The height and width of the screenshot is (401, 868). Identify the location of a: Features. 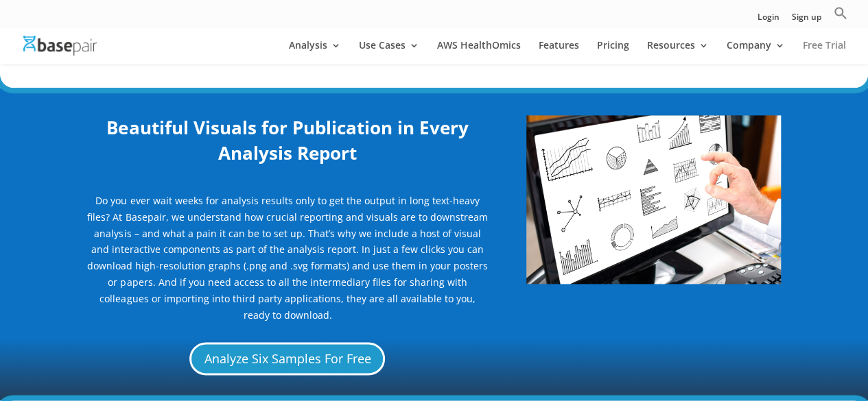
(559, 52).